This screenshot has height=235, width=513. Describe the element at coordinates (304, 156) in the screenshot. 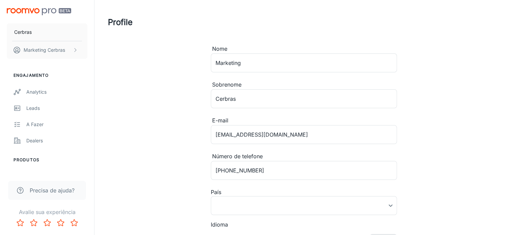

I see `div: Número de telefone` at that location.